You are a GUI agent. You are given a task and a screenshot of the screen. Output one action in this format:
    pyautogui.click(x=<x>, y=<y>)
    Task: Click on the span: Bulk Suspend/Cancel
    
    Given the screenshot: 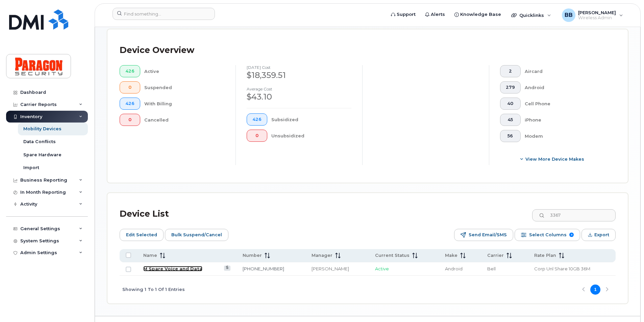 What is the action you would take?
    pyautogui.click(x=197, y=235)
    